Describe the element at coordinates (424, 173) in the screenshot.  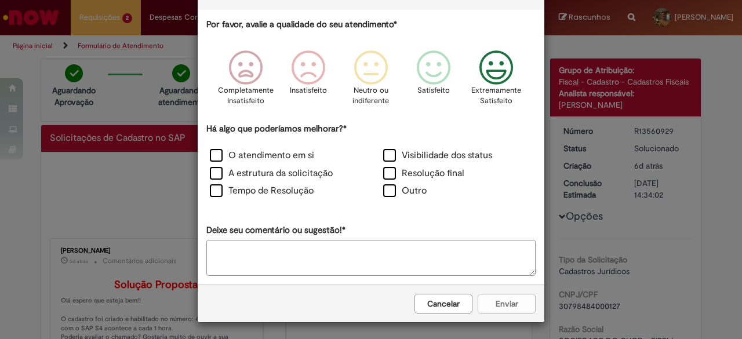
I see `label: Resolução final` at that location.